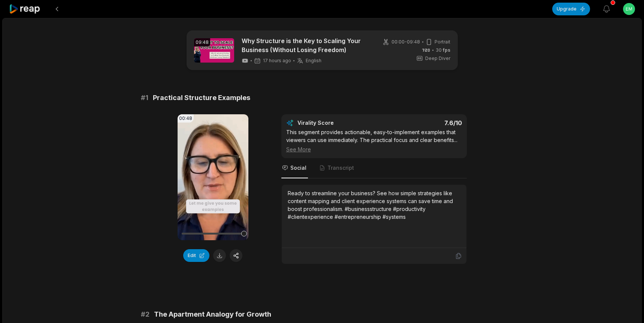 The width and height of the screenshot is (644, 323). What do you see at coordinates (340, 168) in the screenshot?
I see `span: Transcript` at bounding box center [340, 168].